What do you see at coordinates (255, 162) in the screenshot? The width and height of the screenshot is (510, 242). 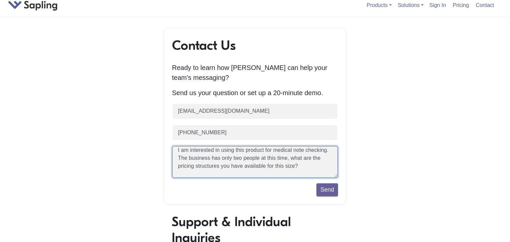 I see `textarea: I'd like to see a demo!` at bounding box center [255, 162].